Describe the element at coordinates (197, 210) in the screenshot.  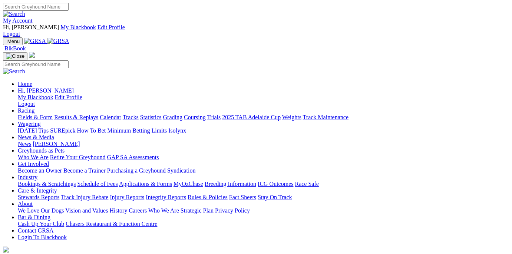
I see `a: Strategic Plan` at that location.